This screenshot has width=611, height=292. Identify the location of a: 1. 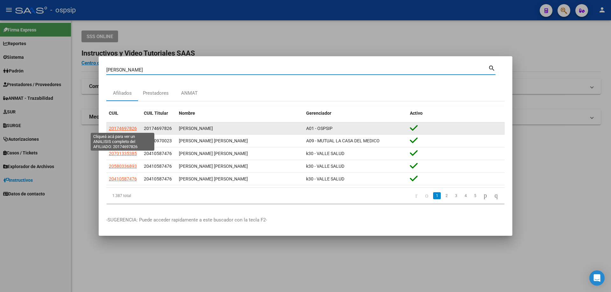
(437, 196).